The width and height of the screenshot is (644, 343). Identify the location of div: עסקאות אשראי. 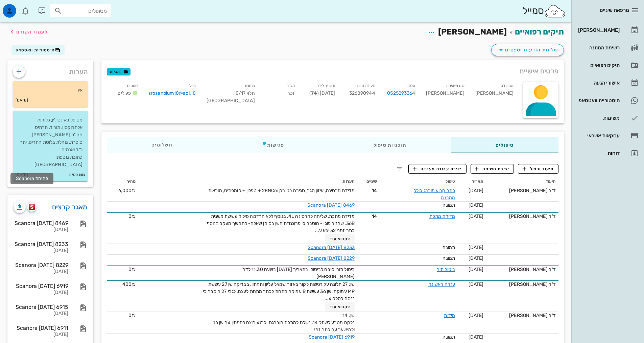
(598, 136).